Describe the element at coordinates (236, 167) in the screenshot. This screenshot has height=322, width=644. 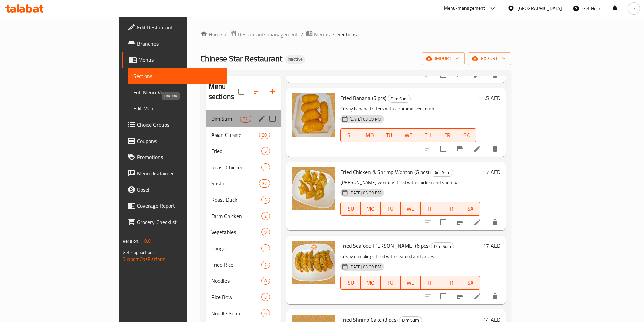
I see `div: Roast Chicken` at that location.